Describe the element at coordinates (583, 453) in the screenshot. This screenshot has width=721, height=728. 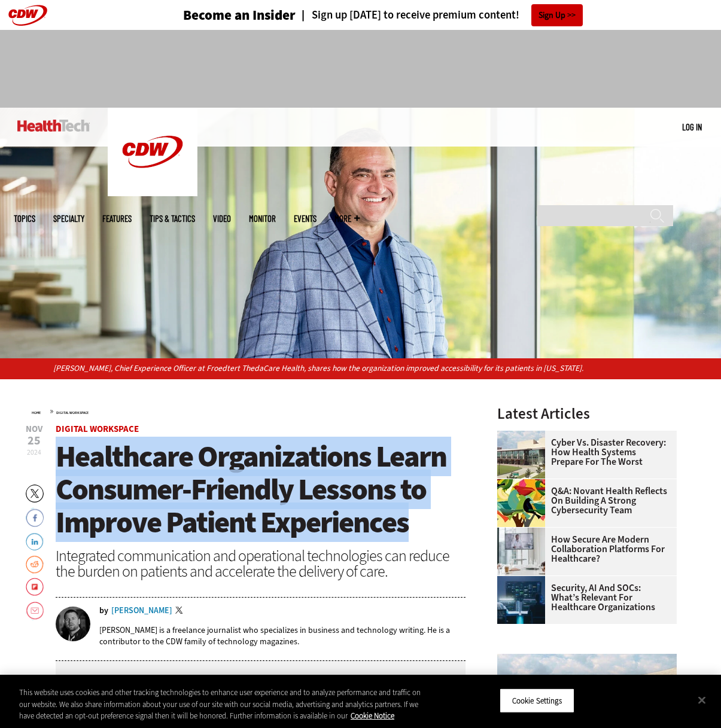
I see `a: Cyber vs. Disaster Recovery: How Health Systems Prepare for the Worst` at that location.